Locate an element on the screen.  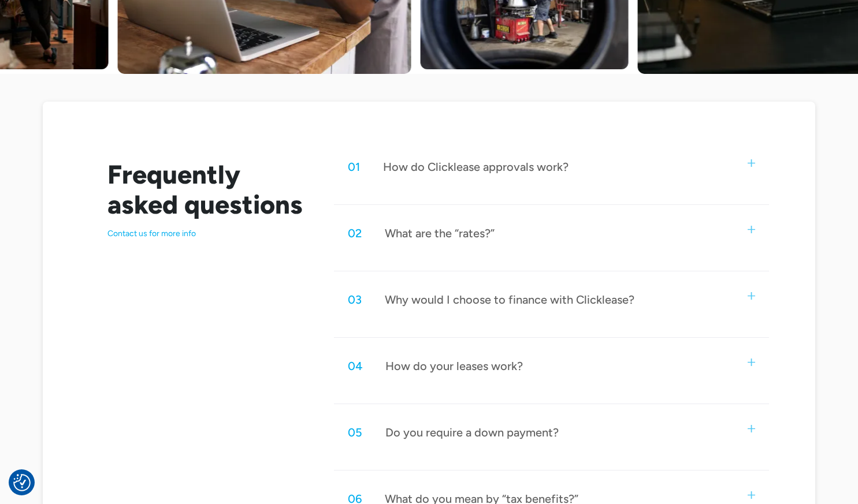
p: Contact us for more info is located at coordinates (207, 234).